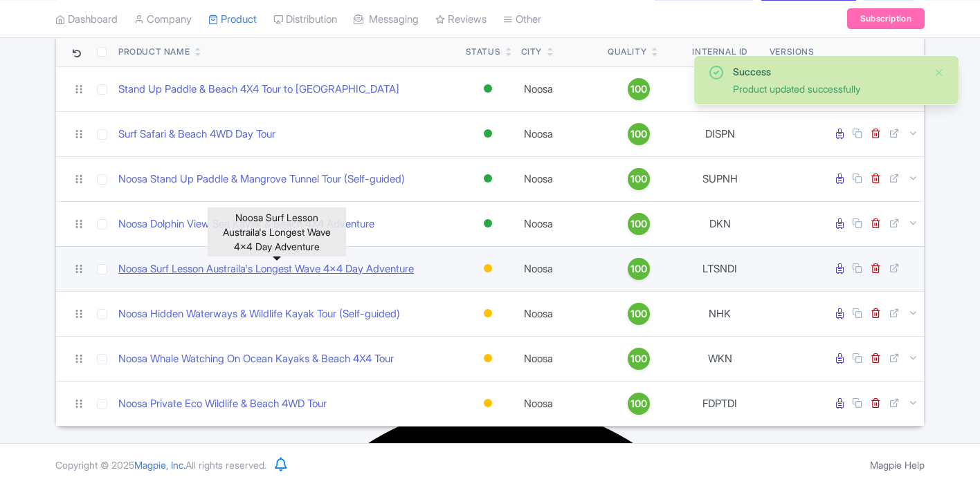 The height and width of the screenshot is (486, 980). What do you see at coordinates (161, 465) in the screenshot?
I see `div: Copyright © 2025 All rights reserved.` at bounding box center [161, 465].